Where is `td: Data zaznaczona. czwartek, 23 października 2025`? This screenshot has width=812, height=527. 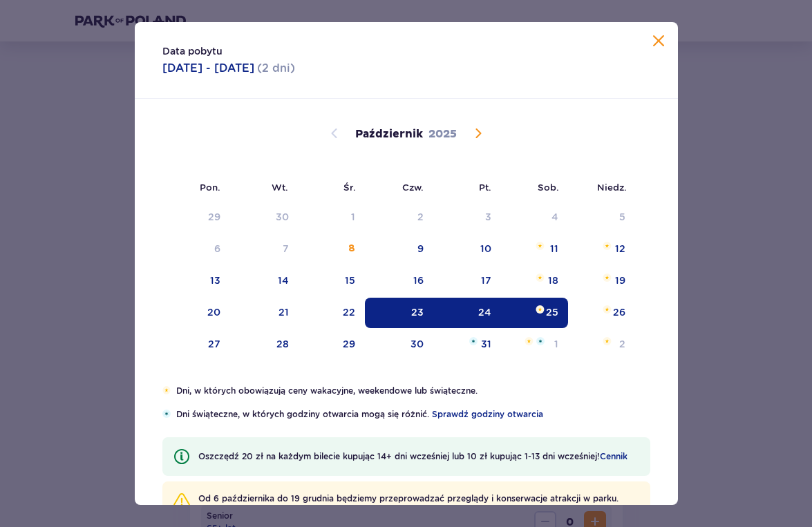
td: Data zaznaczona. czwartek, 23 października 2025 is located at coordinates (398, 313).